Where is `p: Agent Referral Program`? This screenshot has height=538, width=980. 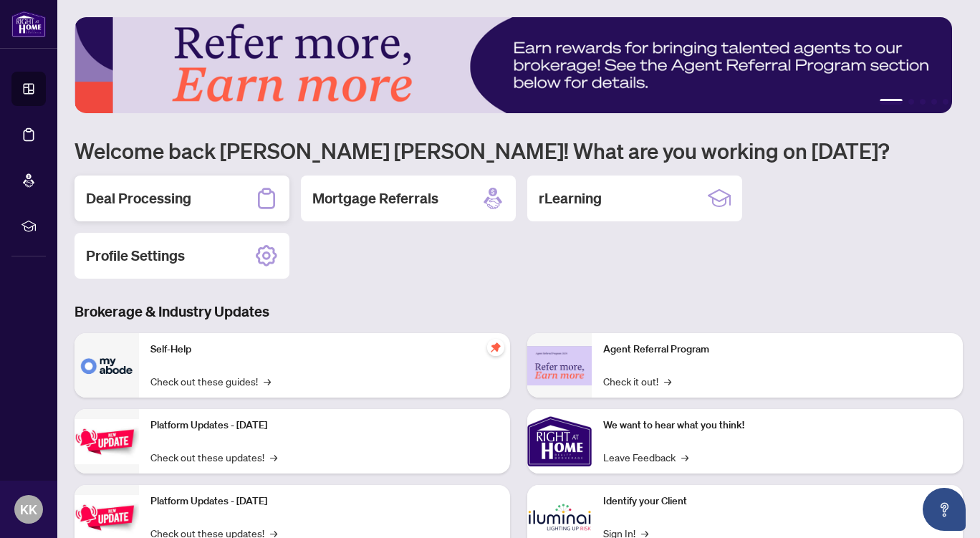 p: Agent Referral Program is located at coordinates (777, 349).